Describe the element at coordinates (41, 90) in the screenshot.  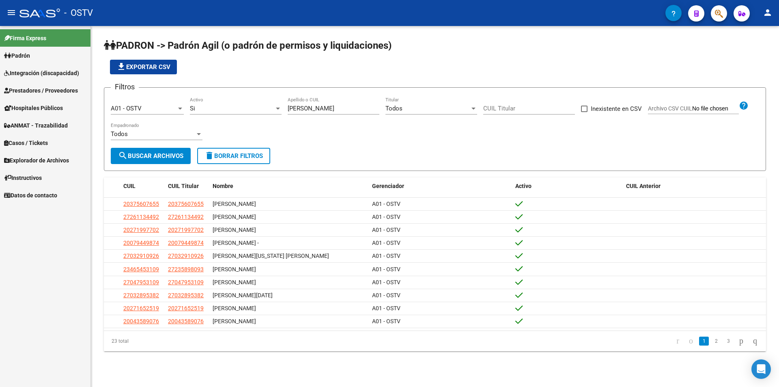
I see `span: Prestadores / Proveedores` at that location.